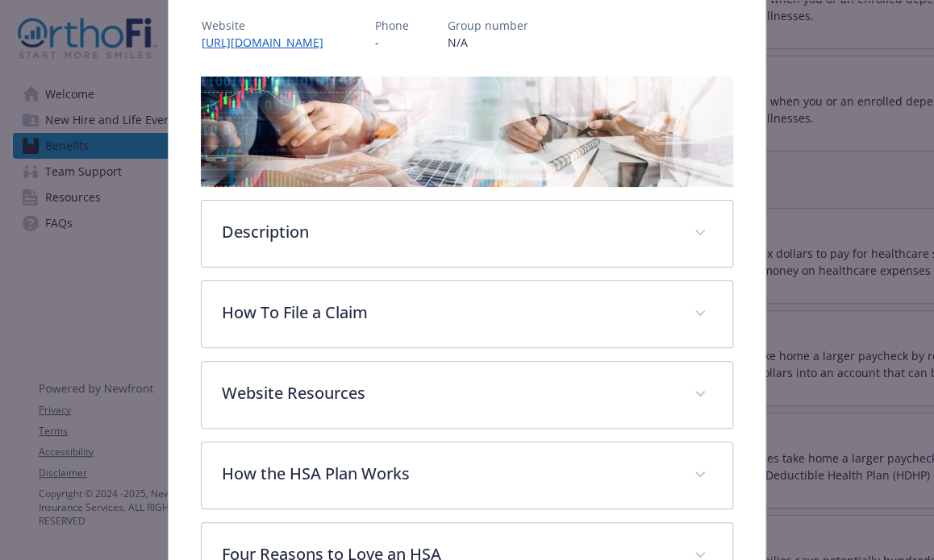 This screenshot has width=934, height=560. I want to click on p: N/A, so click(487, 42).